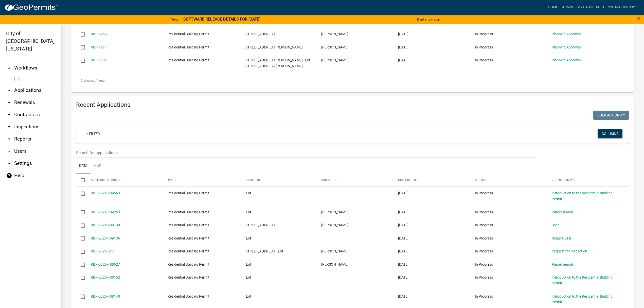  Describe the element at coordinates (260, 34) in the screenshot. I see `span: 5500 Buckthorne Dr | Lot` at that location.